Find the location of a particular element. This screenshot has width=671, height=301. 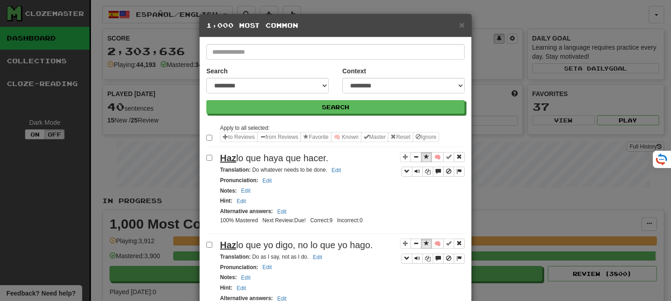

button: Ignore is located at coordinates (426, 137).